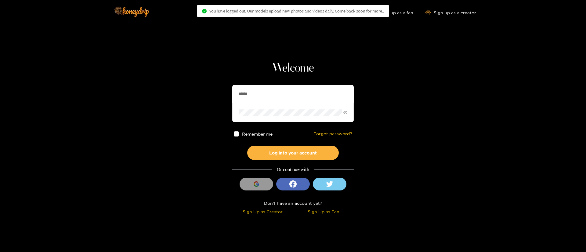 The height and width of the screenshot is (252, 586). Describe the element at coordinates (262, 212) in the screenshot. I see `div: Sign Up as Creator` at that location.